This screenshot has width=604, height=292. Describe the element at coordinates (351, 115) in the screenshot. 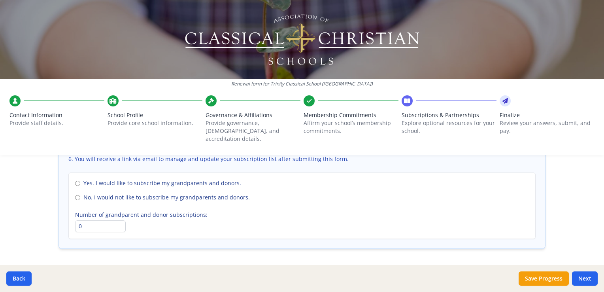

I see `span: Membership Commitments` at that location.